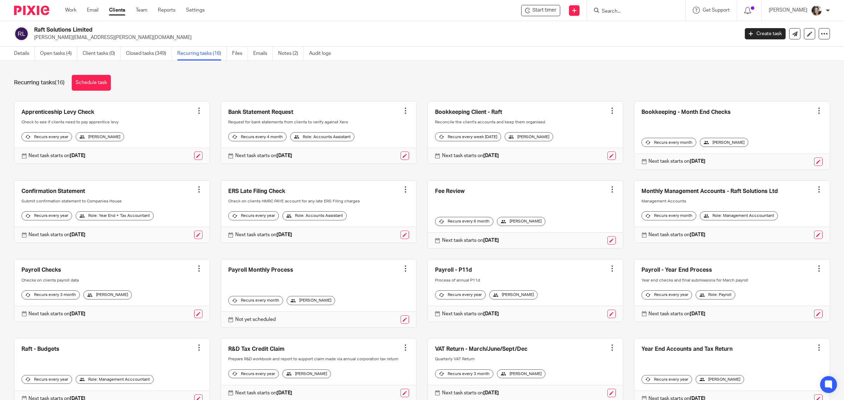 This screenshot has width=844, height=400. What do you see at coordinates (633, 12) in the screenshot?
I see `input: Search` at bounding box center [633, 12].